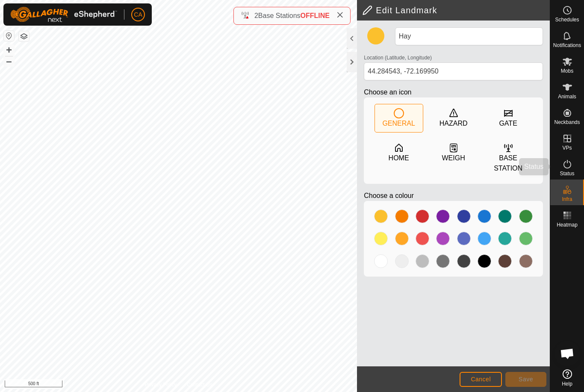 The width and height of the screenshot is (584, 392). What do you see at coordinates (64, 15) in the screenshot?
I see `img: Gallagher Logo` at bounding box center [64, 15].